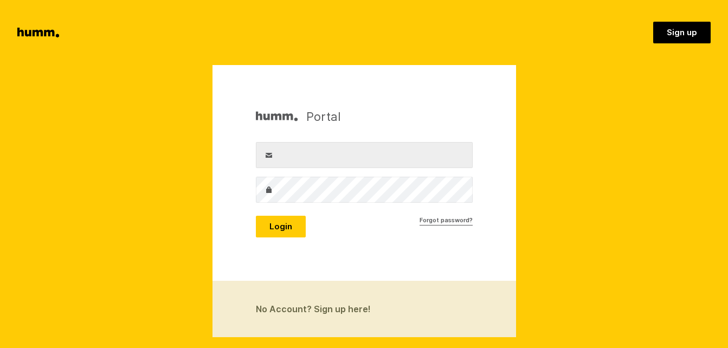  What do you see at coordinates (682, 33) in the screenshot?
I see `a: Sign up` at bounding box center [682, 33].